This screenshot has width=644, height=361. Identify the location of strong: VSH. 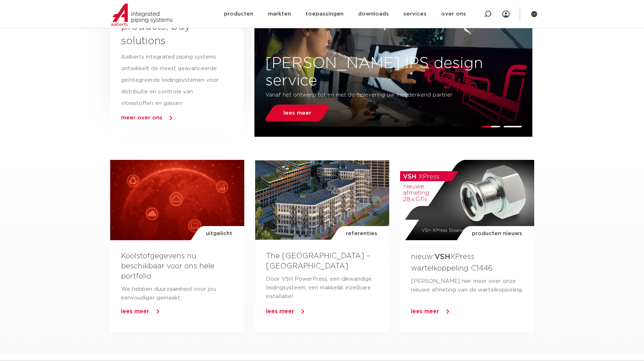
(442, 257).